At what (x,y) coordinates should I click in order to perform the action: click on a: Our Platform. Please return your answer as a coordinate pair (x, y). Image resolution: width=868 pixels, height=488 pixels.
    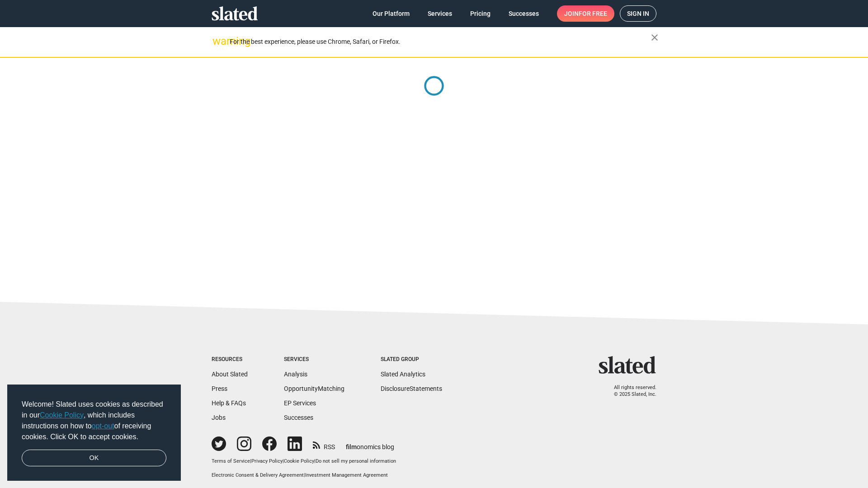
    Looking at the image, I should click on (391, 13).